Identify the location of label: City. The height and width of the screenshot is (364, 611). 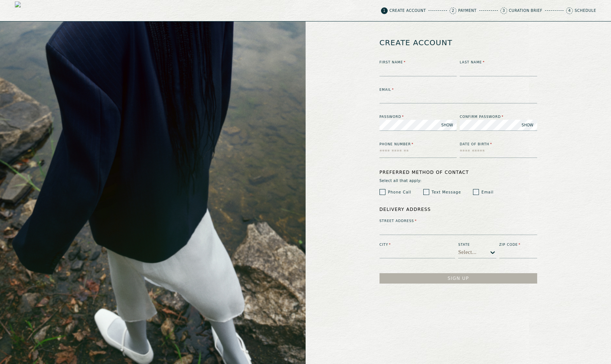
(417, 245).